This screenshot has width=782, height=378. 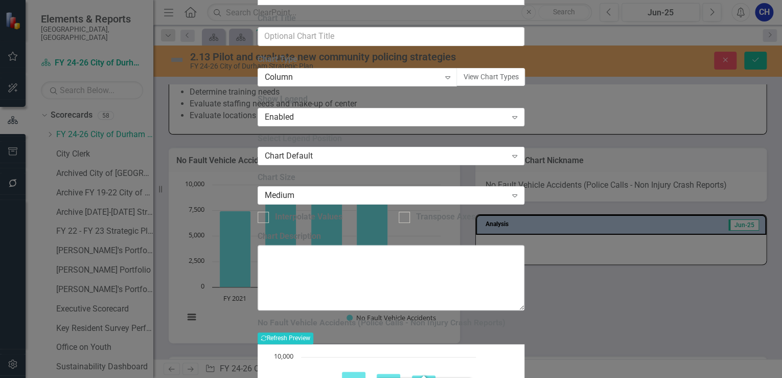 What do you see at coordinates (391, 177) in the screenshot?
I see `label: Chart Size` at bounding box center [391, 177].